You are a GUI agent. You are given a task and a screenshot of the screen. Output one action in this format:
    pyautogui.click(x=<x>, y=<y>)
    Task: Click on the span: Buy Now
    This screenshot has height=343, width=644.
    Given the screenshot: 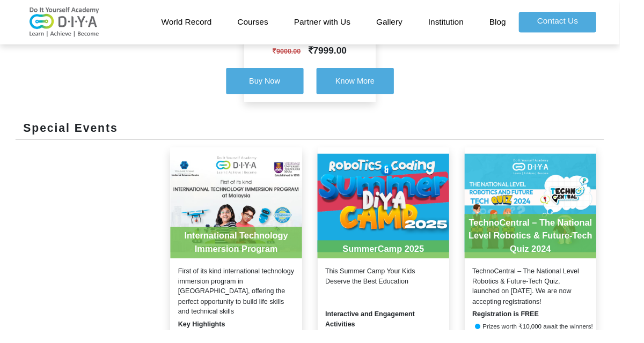 What is the action you would take?
    pyautogui.click(x=275, y=84)
    